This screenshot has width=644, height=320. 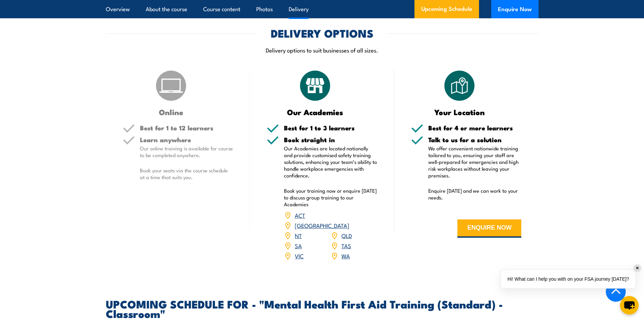 What do you see at coordinates (187, 151) in the screenshot?
I see `p: Our online training is available for course to be completed anywhere.` at bounding box center [187, 151].